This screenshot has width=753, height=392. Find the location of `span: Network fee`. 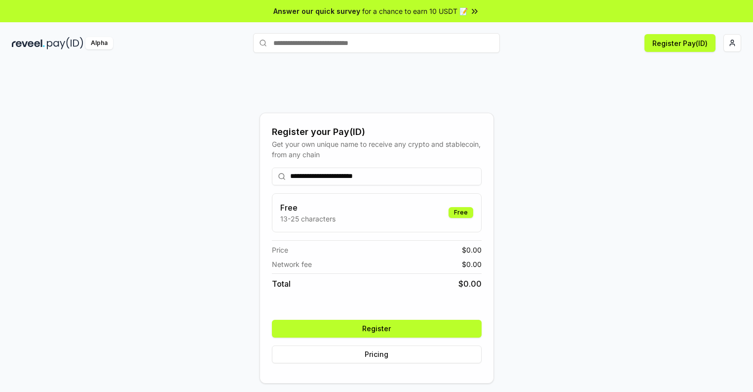

span: Network fee is located at coordinates (292, 264).